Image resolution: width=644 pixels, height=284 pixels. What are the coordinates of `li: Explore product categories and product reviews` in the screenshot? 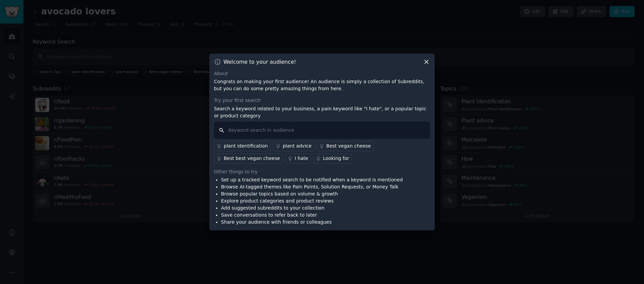 It's located at (312, 200).